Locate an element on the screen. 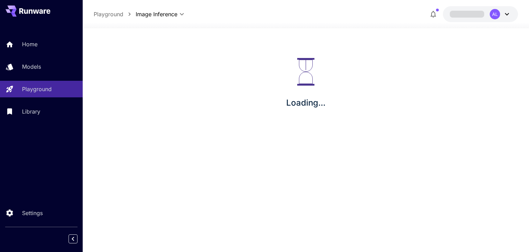 This screenshot has height=252, width=529. p: Home is located at coordinates (30, 44).